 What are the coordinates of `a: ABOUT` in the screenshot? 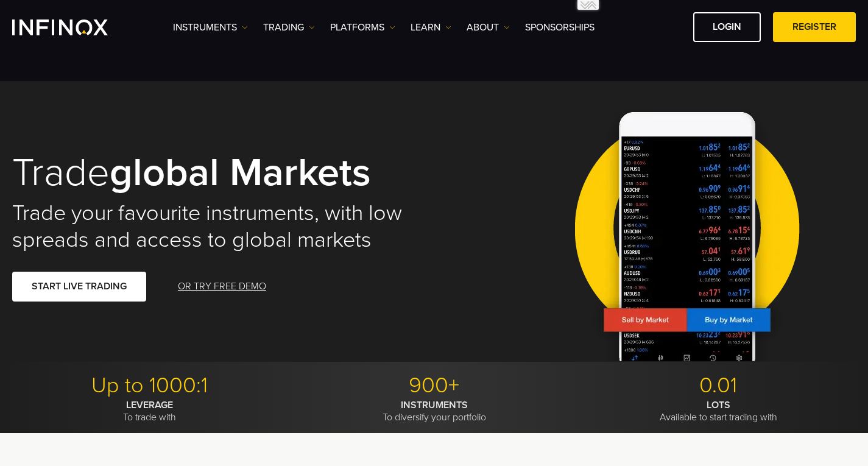 It's located at (488, 27).